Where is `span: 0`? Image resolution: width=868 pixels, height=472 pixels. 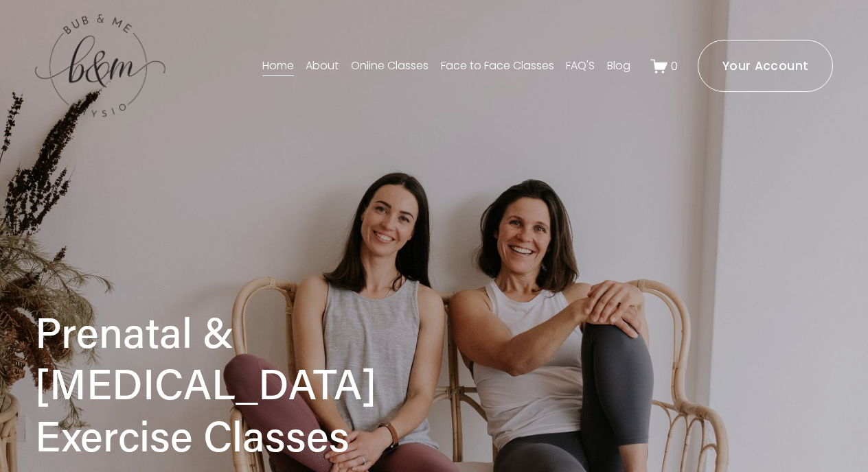 span: 0 is located at coordinates (674, 66).